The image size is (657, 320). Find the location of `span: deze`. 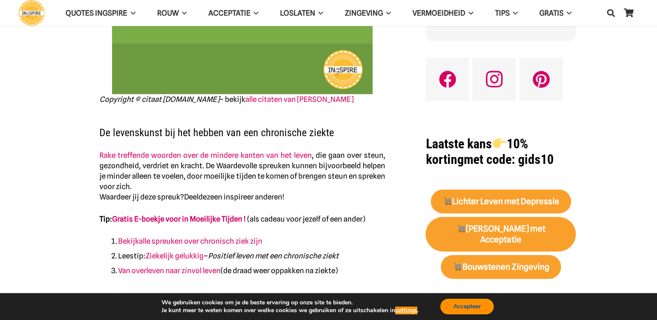

span: deze is located at coordinates (206, 197).